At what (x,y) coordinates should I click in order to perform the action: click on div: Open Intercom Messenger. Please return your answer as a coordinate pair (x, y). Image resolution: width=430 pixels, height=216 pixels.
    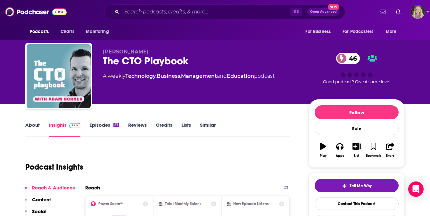
    Looking at the image, I should click on (416, 189).